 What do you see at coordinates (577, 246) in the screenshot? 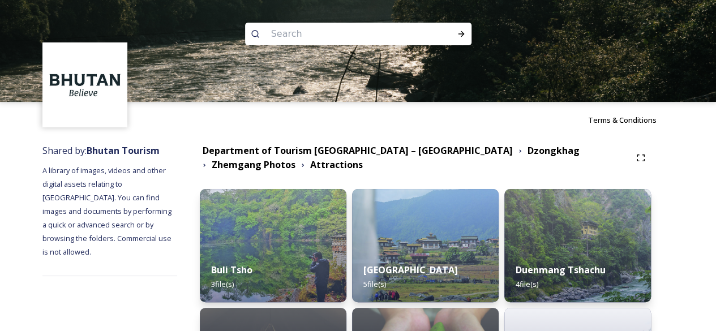
I see `img: Duenmang4.jpg` at bounding box center [577, 246].